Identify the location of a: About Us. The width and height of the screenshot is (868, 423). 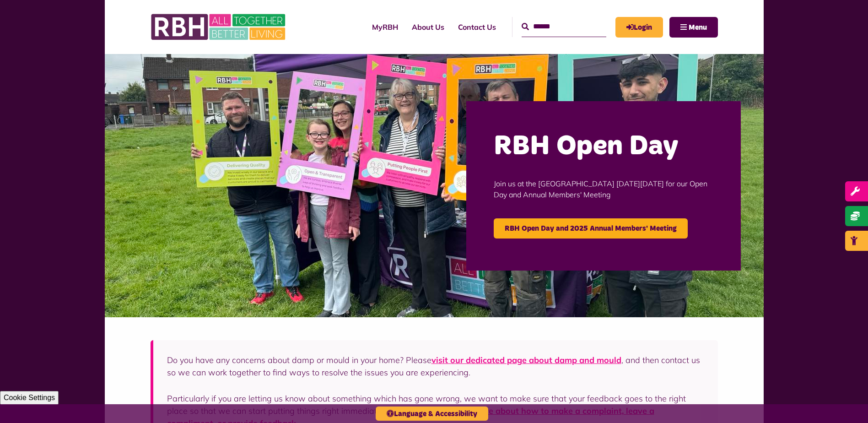
(428, 27).